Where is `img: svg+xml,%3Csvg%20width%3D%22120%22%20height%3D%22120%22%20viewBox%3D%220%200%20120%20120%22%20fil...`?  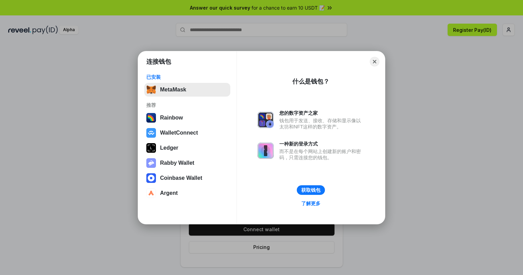 img: svg+xml,%3Csvg%20width%3D%22120%22%20height%3D%22120%22%20viewBox%3D%220%200%20120%20120%22%20fil... is located at coordinates (151, 118).